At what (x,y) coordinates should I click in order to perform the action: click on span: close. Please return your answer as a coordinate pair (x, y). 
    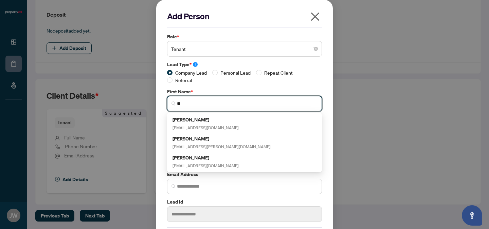
    Looking at the image, I should click on (315, 17).